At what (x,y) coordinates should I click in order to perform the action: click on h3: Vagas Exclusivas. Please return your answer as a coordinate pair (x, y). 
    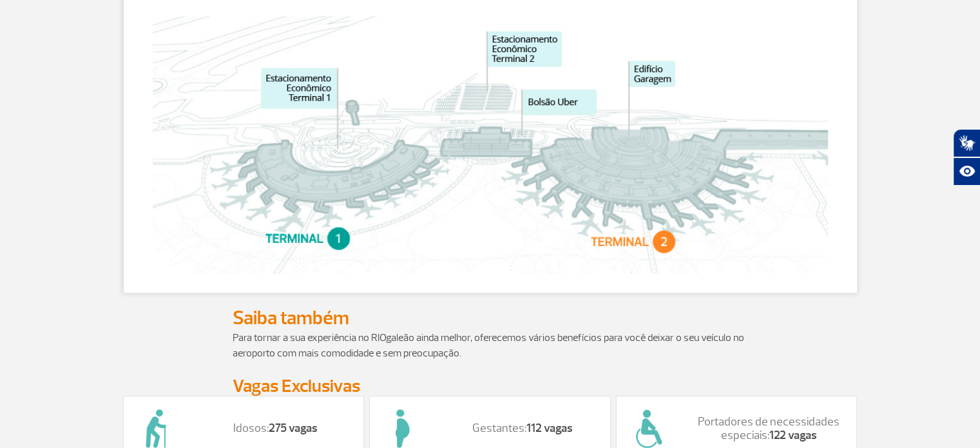
    Looking at the image, I should click on (490, 386).